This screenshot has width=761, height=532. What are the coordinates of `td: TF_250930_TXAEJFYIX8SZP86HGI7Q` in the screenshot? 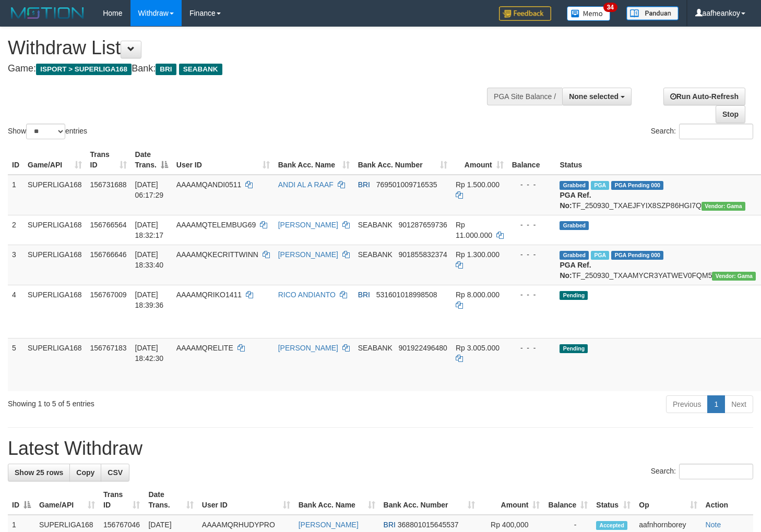 It's located at (658, 195).